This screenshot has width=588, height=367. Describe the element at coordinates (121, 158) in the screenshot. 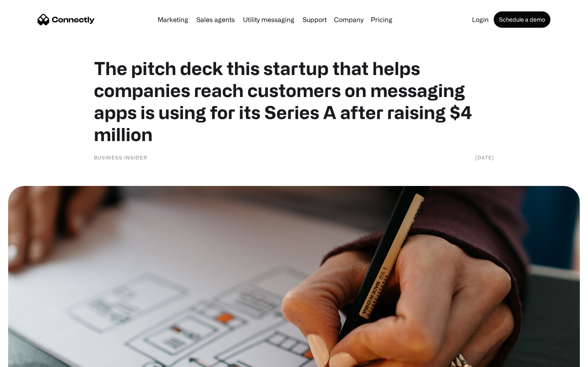

I see `div: Business Insider` at that location.